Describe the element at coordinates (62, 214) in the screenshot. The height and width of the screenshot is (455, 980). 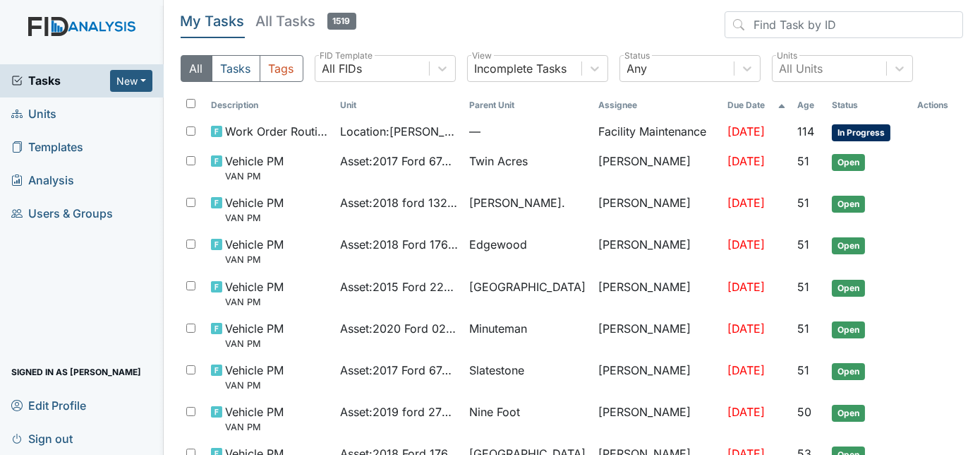
I see `span: Users & Groups` at that location.